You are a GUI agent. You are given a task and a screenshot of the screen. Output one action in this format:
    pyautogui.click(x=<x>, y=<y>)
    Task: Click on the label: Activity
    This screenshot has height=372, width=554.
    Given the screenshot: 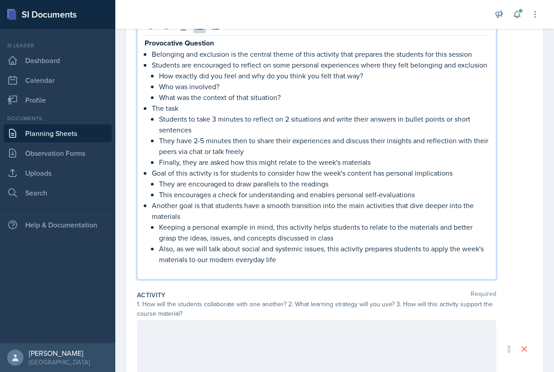 What is the action you would take?
    pyautogui.click(x=151, y=295)
    